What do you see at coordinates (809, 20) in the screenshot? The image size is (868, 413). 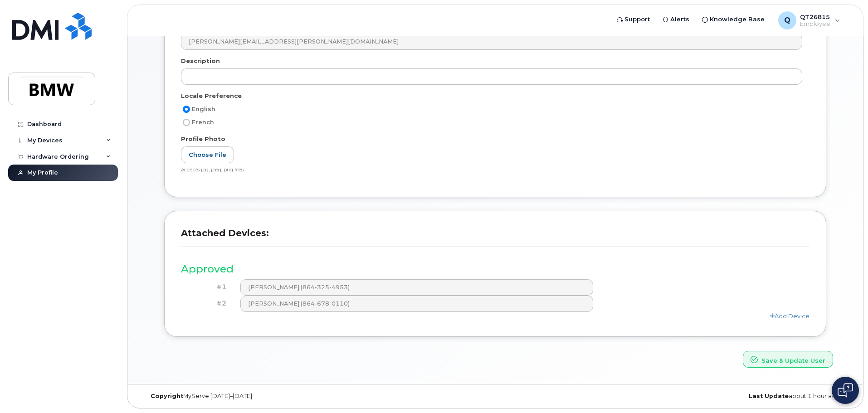 I see `div: QT26815` at bounding box center [809, 20].